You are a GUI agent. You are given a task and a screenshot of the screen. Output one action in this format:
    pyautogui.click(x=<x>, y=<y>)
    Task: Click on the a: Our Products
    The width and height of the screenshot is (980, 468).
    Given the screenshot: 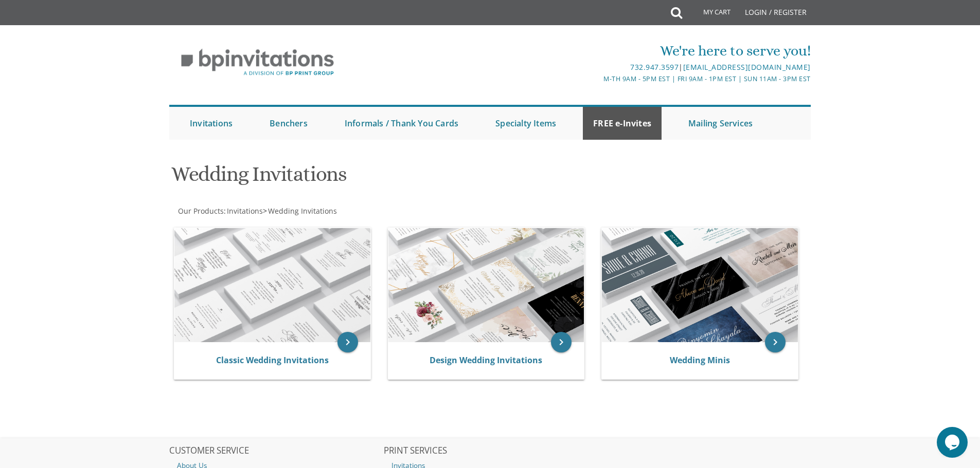 What is the action you would take?
    pyautogui.click(x=200, y=211)
    